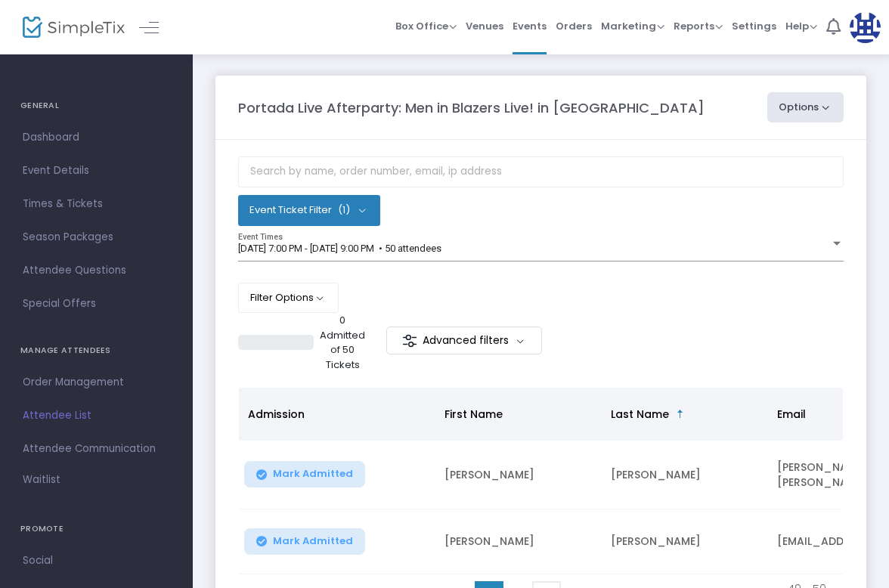 This screenshot has width=889, height=588. Describe the element at coordinates (574, 26) in the screenshot. I see `span: Orders` at that location.